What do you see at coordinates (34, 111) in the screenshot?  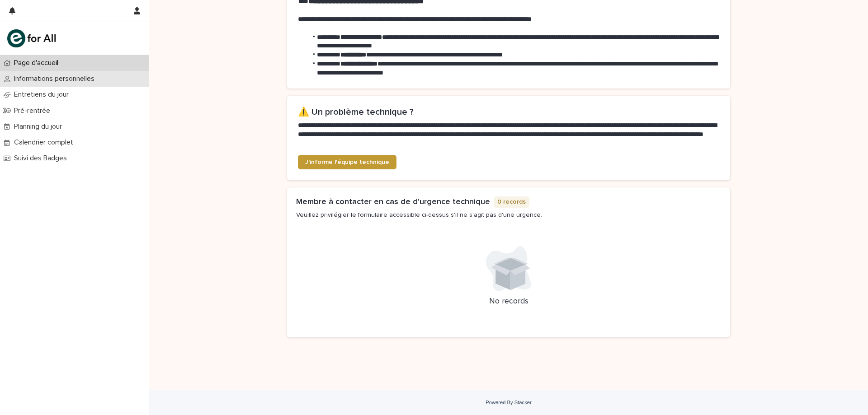 I see `p: Pré-rentrée` at bounding box center [34, 111].